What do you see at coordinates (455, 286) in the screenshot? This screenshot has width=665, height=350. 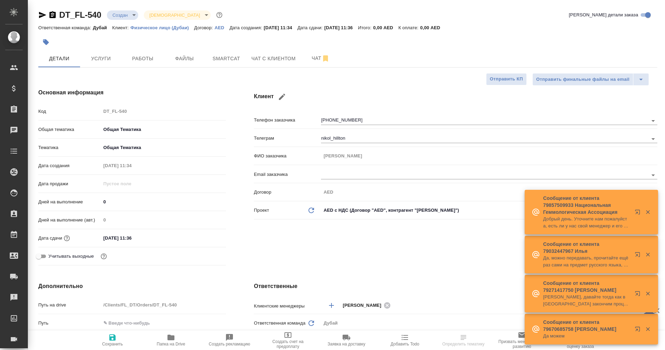 I see `h4: Ответственные` at bounding box center [455, 286].